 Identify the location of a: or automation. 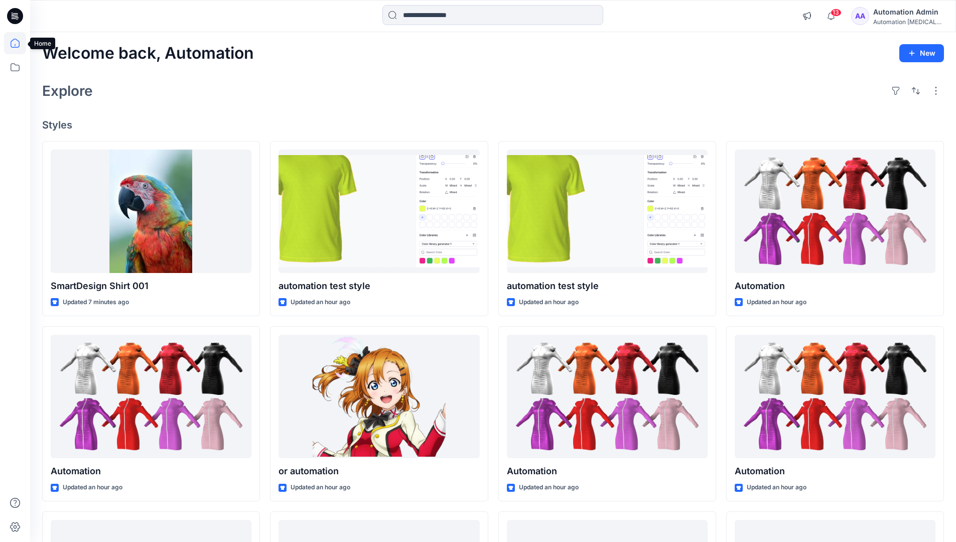
(379, 397).